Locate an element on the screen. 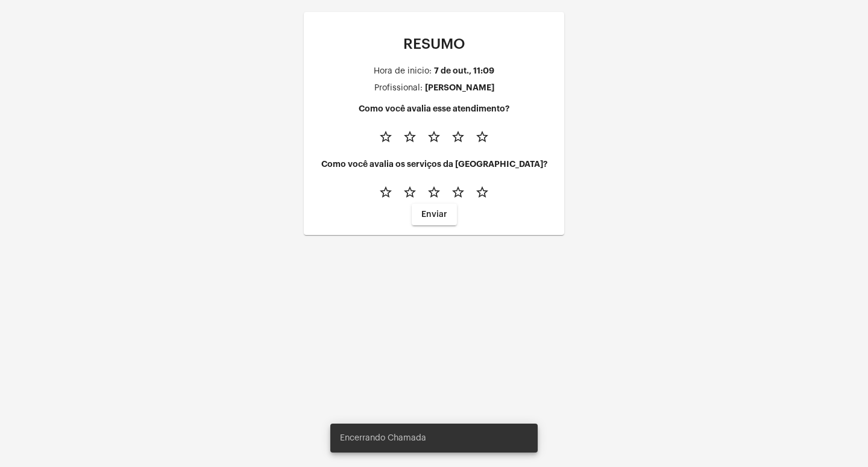  span: Encerrando Chamada is located at coordinates (382, 438).